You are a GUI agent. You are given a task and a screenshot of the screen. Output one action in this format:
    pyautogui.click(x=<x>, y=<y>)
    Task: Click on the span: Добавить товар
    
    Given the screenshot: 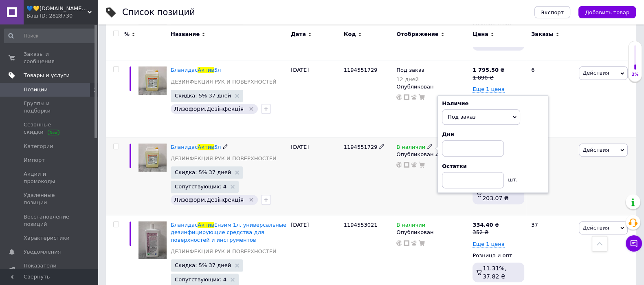 What is the action you would take?
    pyautogui.click(x=607, y=12)
    